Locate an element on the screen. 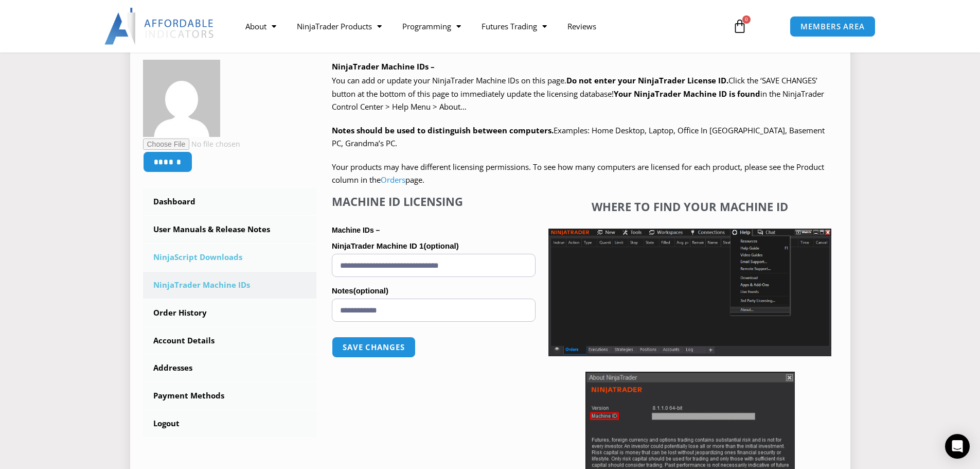 The width and height of the screenshot is (980, 469). a: Reviews is located at coordinates (582, 26).